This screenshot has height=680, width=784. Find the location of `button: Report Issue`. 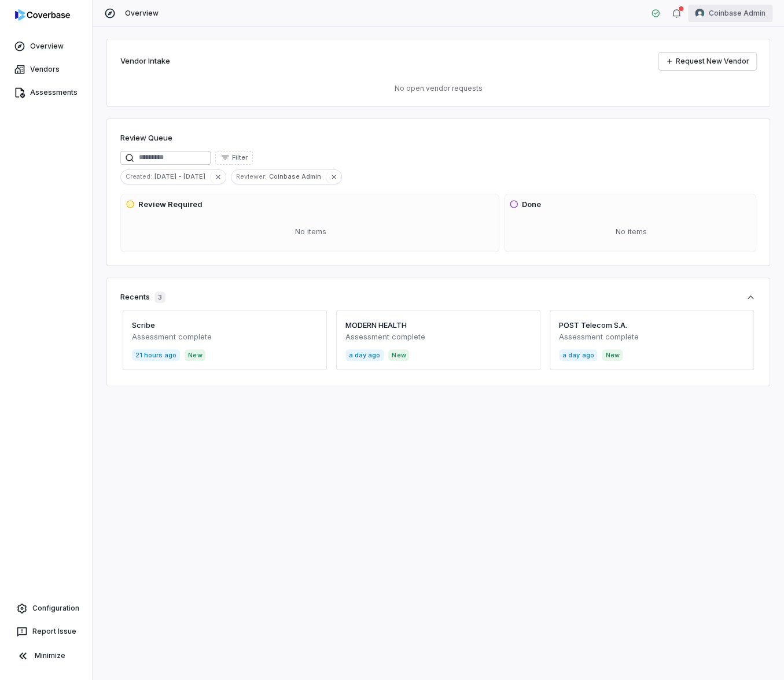

button: Report Issue is located at coordinates (46, 631).